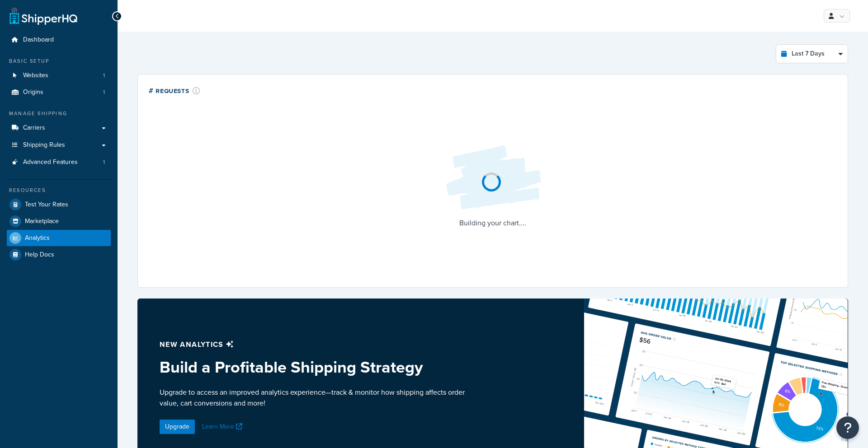  Describe the element at coordinates (50, 162) in the screenshot. I see `span: Advanced Features` at that location.